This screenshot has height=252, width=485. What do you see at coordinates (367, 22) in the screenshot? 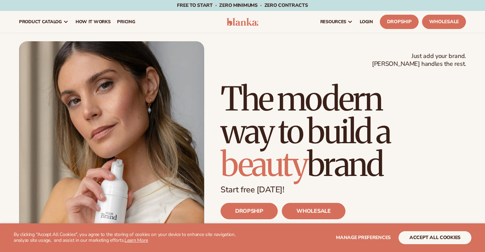
I see `a: LOGIN` at bounding box center [367, 22].